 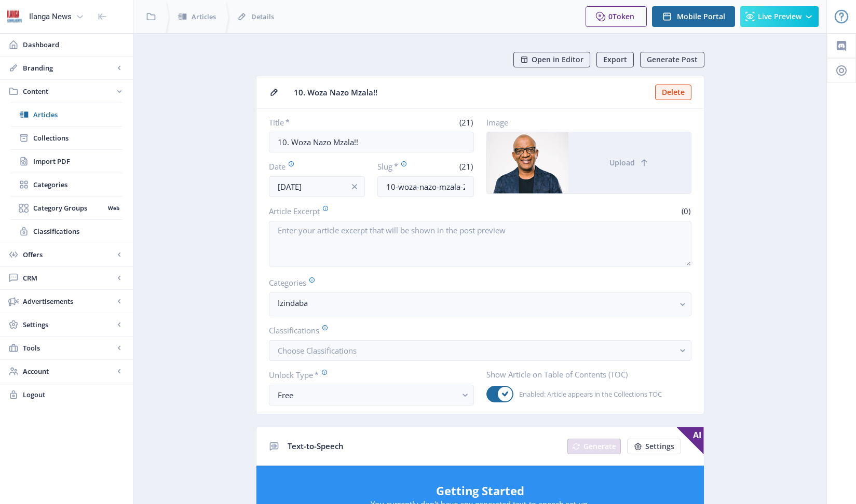 I want to click on span: Logout, so click(x=74, y=395).